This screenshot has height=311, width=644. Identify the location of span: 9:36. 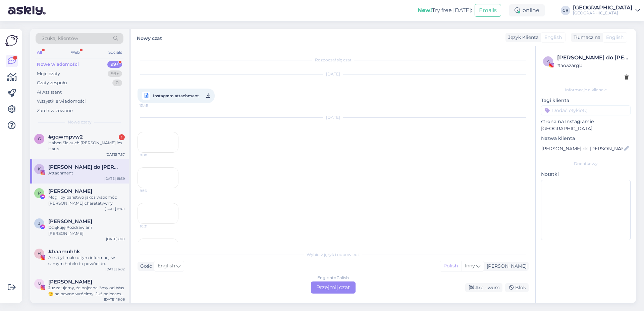
(152, 191).